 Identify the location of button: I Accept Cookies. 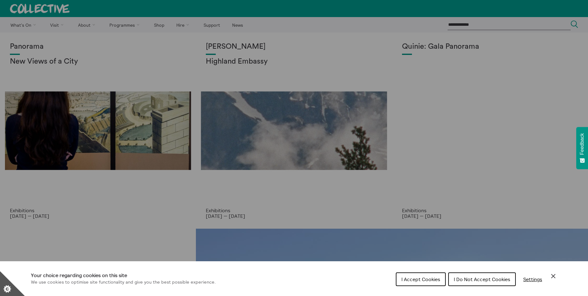
(421, 279).